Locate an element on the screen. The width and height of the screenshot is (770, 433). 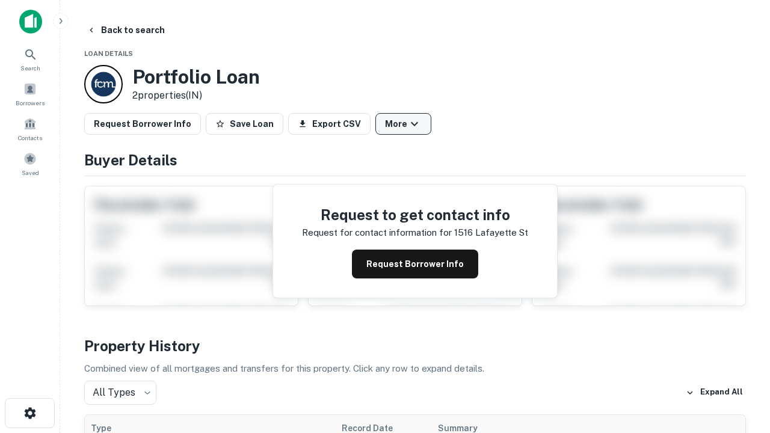
div: Saved is located at coordinates (30, 164).